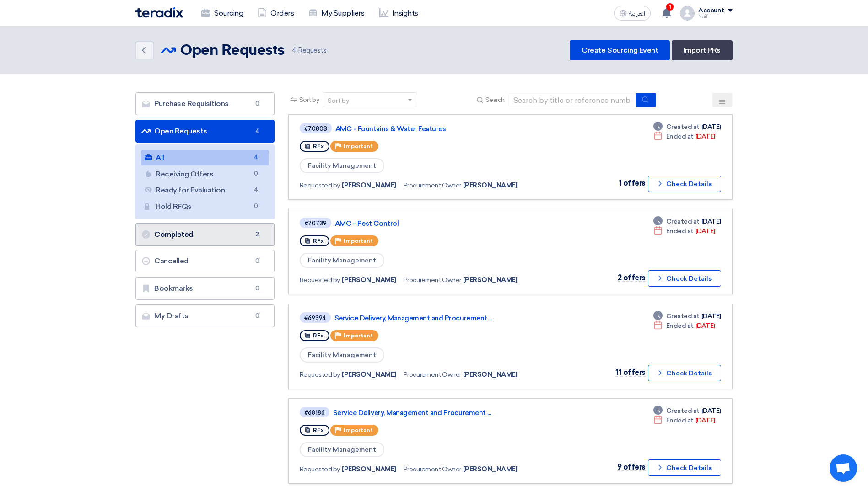  What do you see at coordinates (232, 51) in the screenshot?
I see `h2: Open Requests` at bounding box center [232, 51].